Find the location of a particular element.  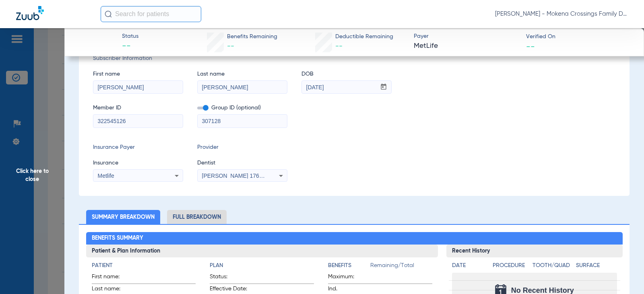

button: Open calendar is located at coordinates (384, 88).